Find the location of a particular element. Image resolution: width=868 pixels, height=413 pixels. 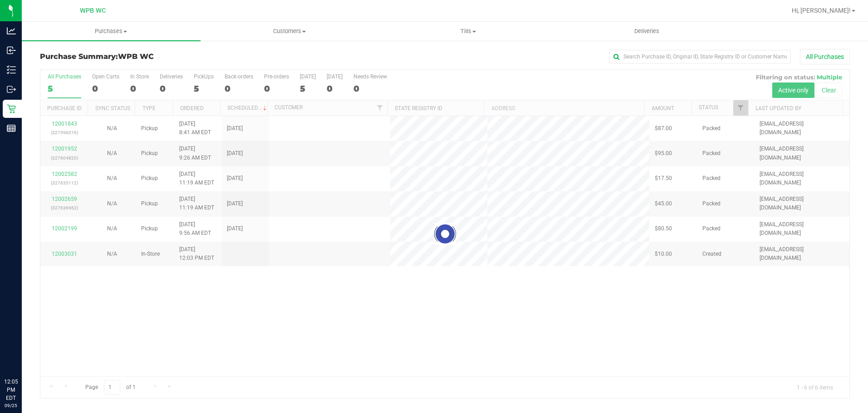

inline-svg: Analytics is located at coordinates (11, 31).